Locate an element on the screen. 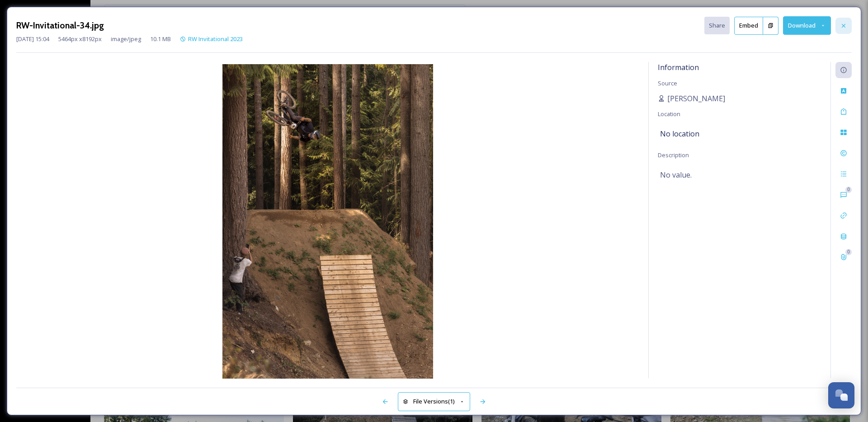 The height and width of the screenshot is (422, 868). span: Description is located at coordinates (673, 155).